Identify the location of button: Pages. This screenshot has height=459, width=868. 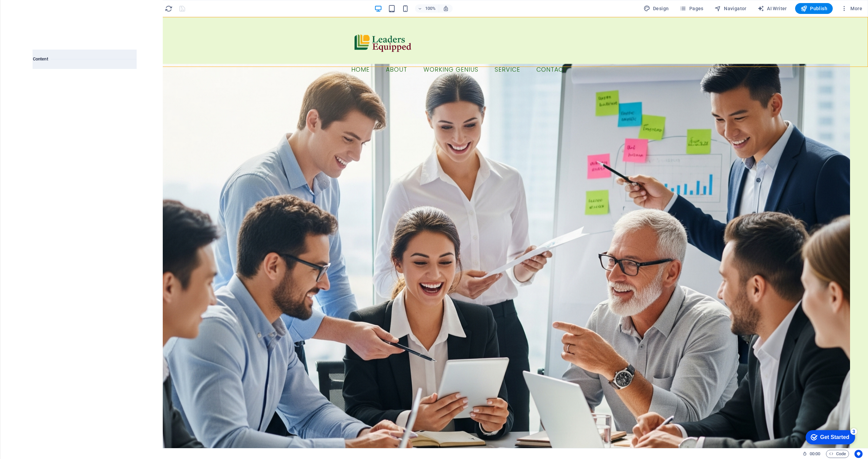
(691, 8).